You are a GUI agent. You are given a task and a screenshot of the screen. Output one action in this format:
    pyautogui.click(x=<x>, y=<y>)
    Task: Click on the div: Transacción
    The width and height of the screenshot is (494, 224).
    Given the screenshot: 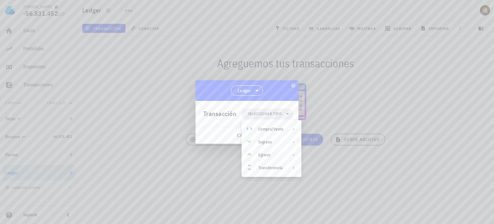 What is the action you would take?
    pyautogui.click(x=220, y=114)
    